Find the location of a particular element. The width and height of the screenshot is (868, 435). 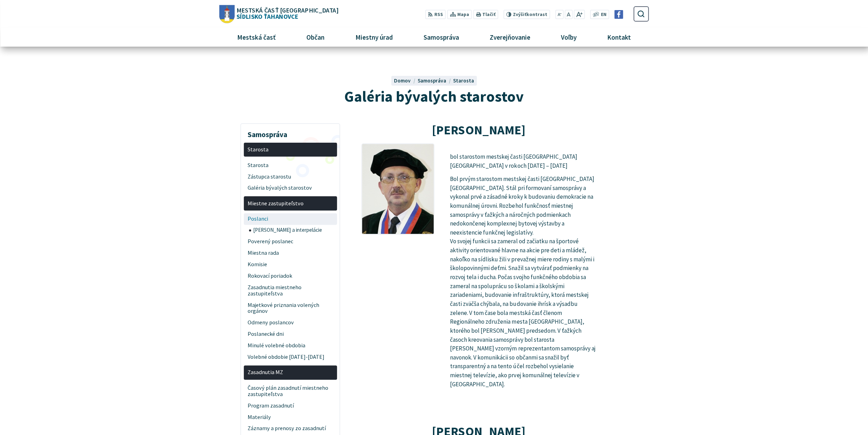

span: Občan is located at coordinates (315, 37).